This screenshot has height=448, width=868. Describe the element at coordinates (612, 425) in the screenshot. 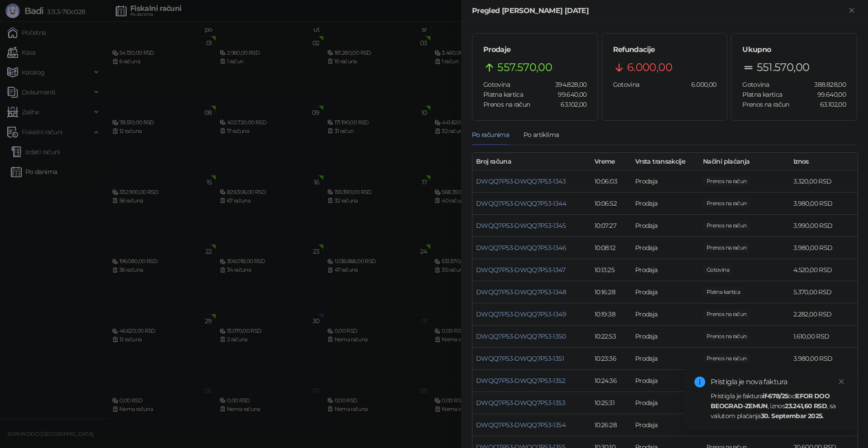

I see `td: 10:26:28` at that location.